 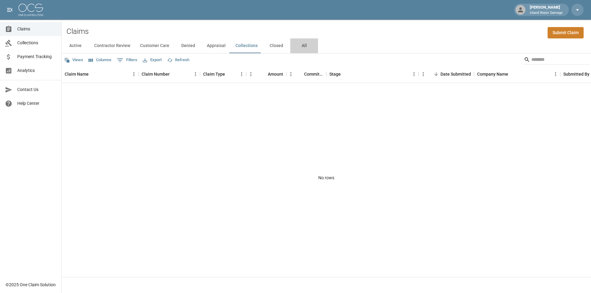 I want to click on button: Collections, so click(x=246, y=46).